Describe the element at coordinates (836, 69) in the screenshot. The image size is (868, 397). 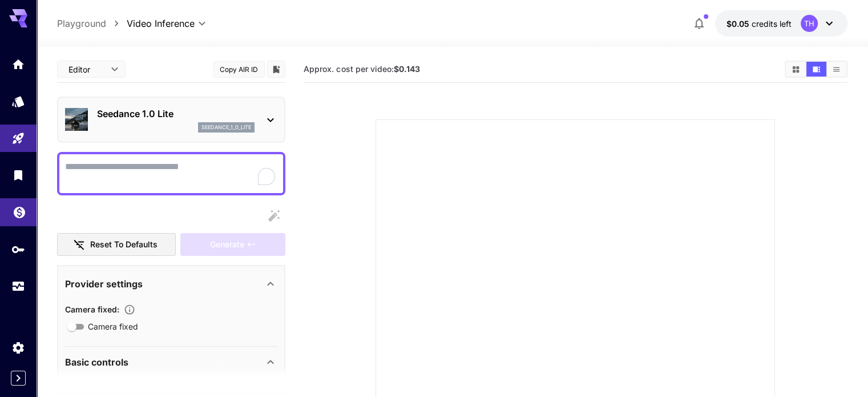
I see `button: Show videos in list view` at that location.